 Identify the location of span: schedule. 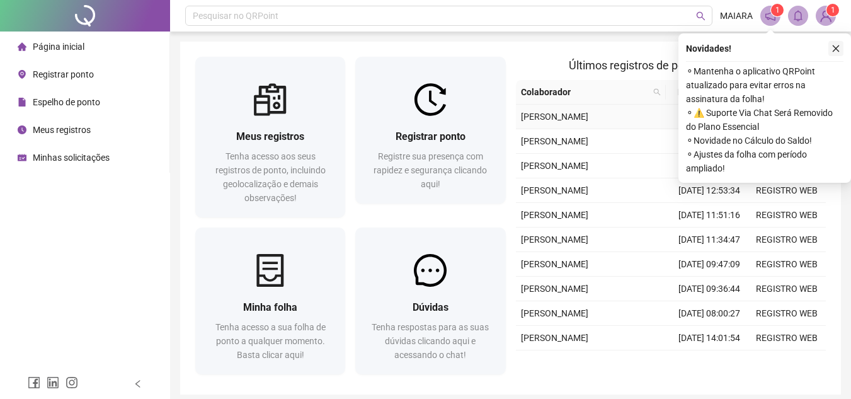
(22, 157).